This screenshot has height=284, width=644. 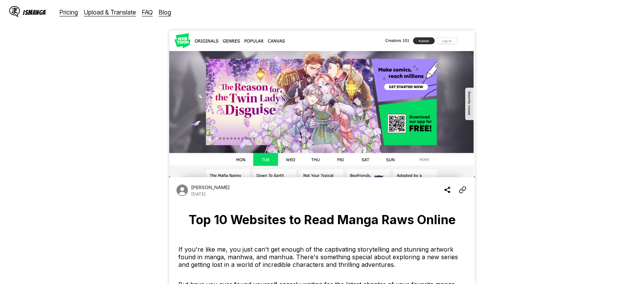 What do you see at coordinates (211, 187) in the screenshot?
I see `p: Author` at bounding box center [211, 187].